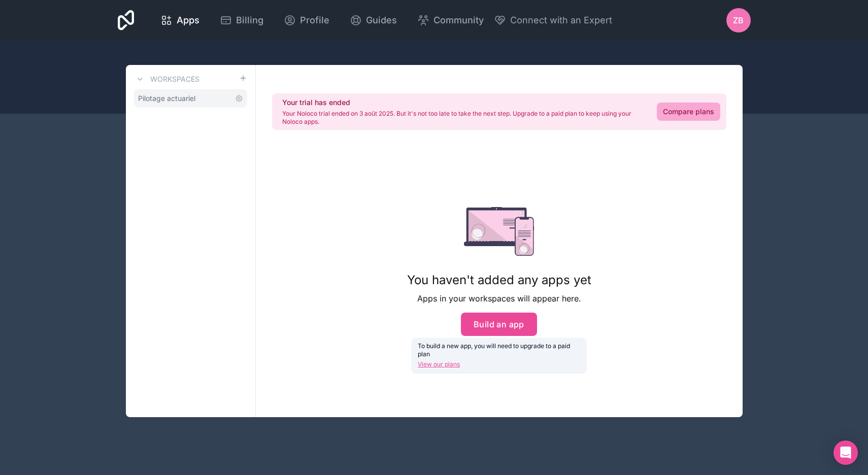 The image size is (868, 475). What do you see at coordinates (499, 350) in the screenshot?
I see `p: To build a new app, you will need to upgrade to a paid plan` at bounding box center [499, 350].